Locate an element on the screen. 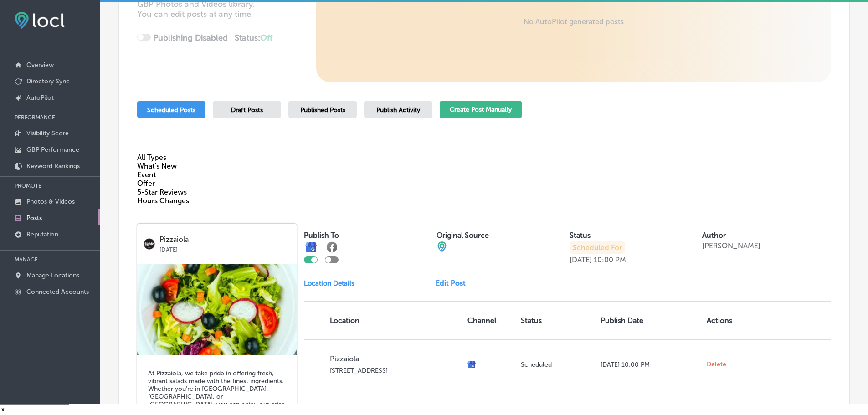  span: All Types is located at coordinates (151, 158).